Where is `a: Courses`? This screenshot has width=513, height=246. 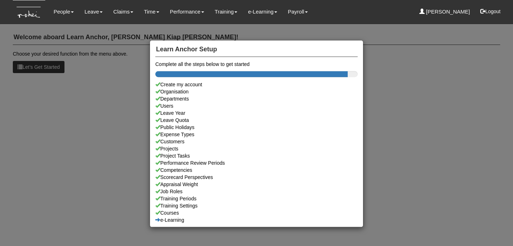 a: Courses is located at coordinates (256, 212).